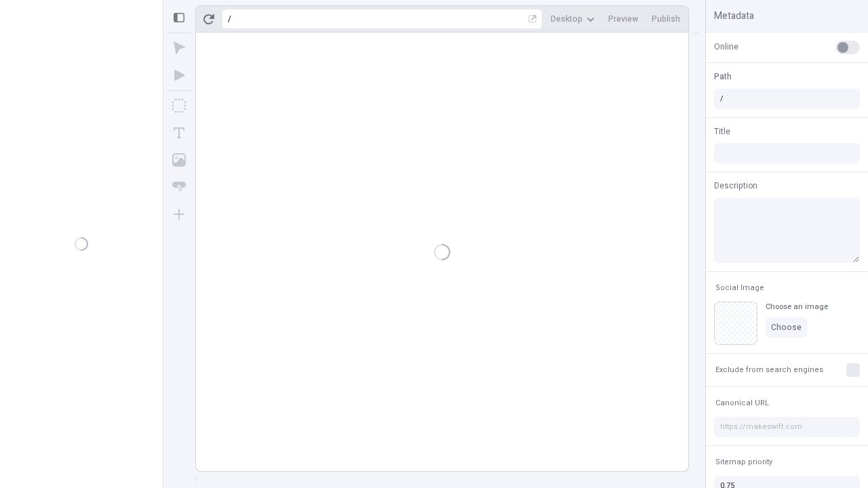  I want to click on button: Image, so click(179, 160).